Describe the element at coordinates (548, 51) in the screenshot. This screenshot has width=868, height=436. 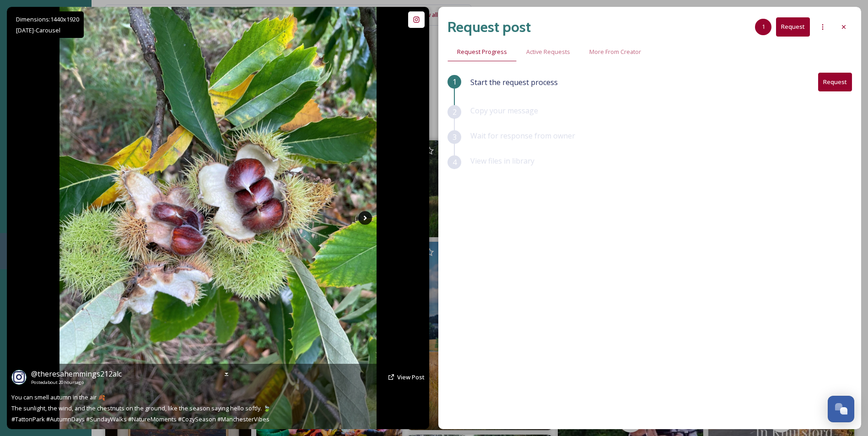
I see `span: Active Requests` at that location.